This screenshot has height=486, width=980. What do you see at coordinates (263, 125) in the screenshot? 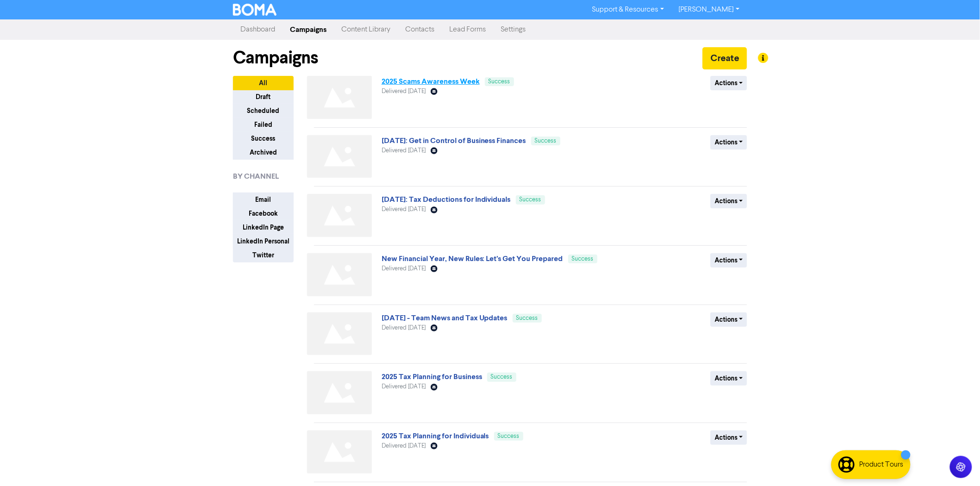
I see `button: Failed` at bounding box center [263, 125].